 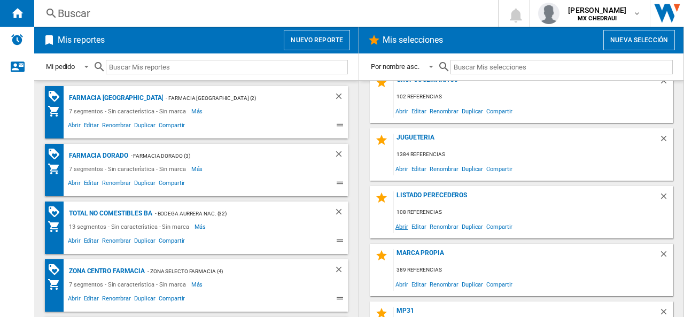 I want to click on input: Buscar Mis reportes, so click(x=227, y=67).